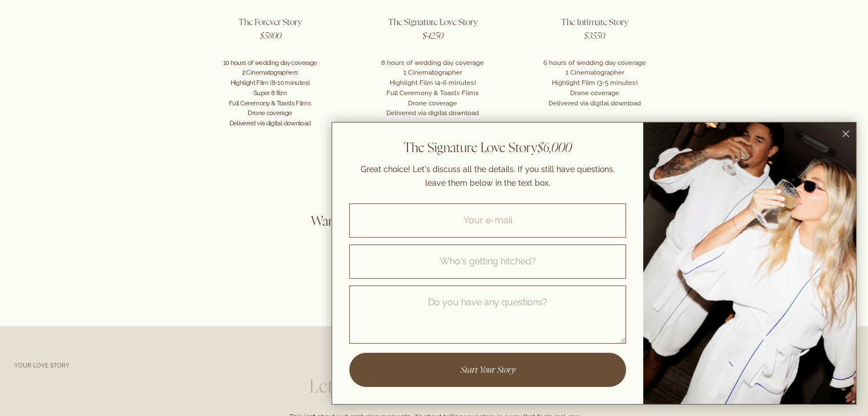 The width and height of the screenshot is (868, 416). I want to click on div: Let’s create a movie, so click(434, 388).